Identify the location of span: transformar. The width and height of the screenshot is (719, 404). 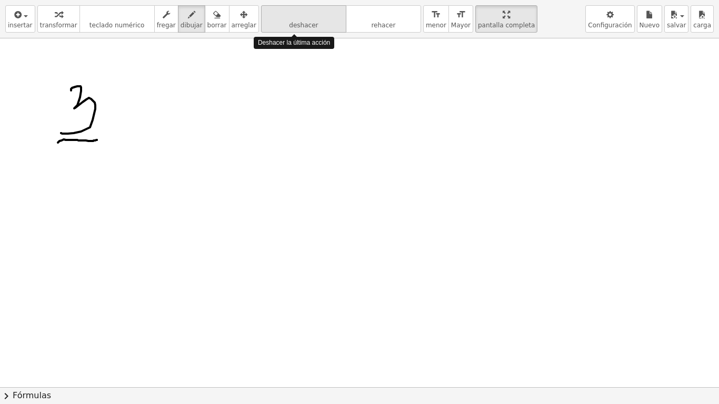
(58, 25).